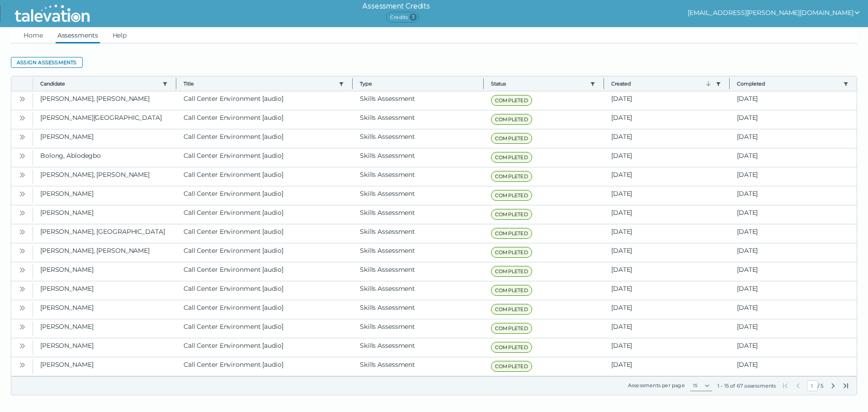 The height and width of the screenshot is (412, 868). Describe the element at coordinates (418, 84) in the screenshot. I see `span: Type` at that location.